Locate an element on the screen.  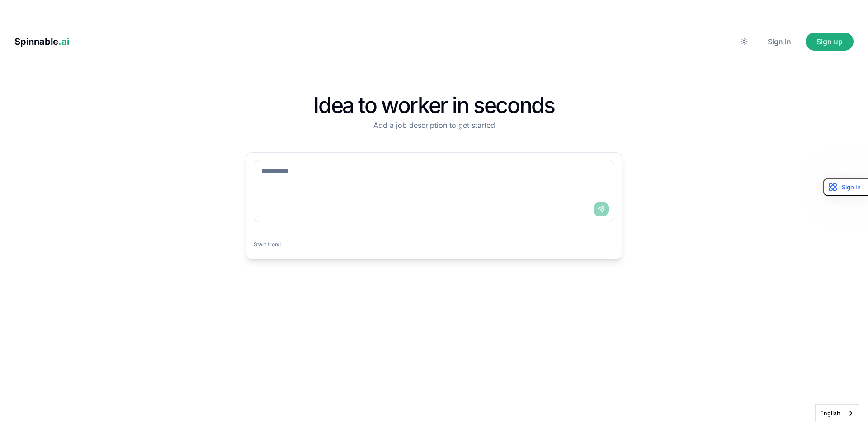
aside: Language selected: English is located at coordinates (836, 413).